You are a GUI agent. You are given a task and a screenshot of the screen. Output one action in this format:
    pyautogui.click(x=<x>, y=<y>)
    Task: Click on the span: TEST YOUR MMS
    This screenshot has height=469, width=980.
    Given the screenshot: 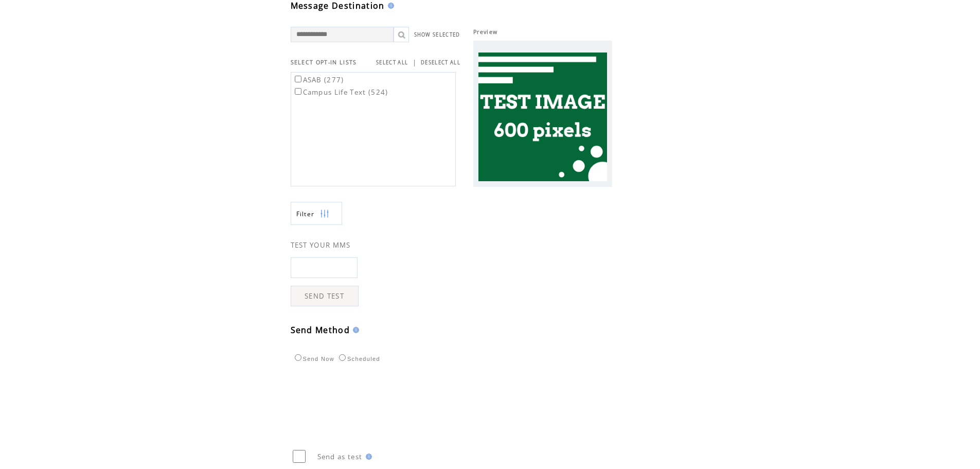 What is the action you would take?
    pyautogui.click(x=320, y=244)
    